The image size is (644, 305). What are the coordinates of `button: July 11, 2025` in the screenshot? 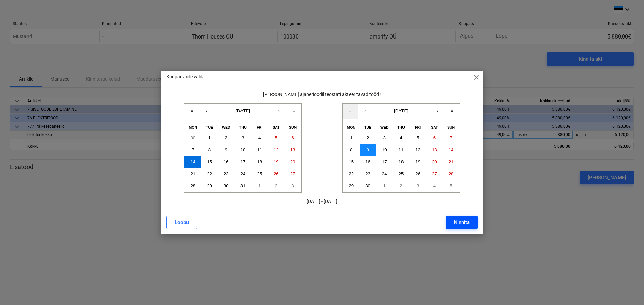 It's located at (259, 150).